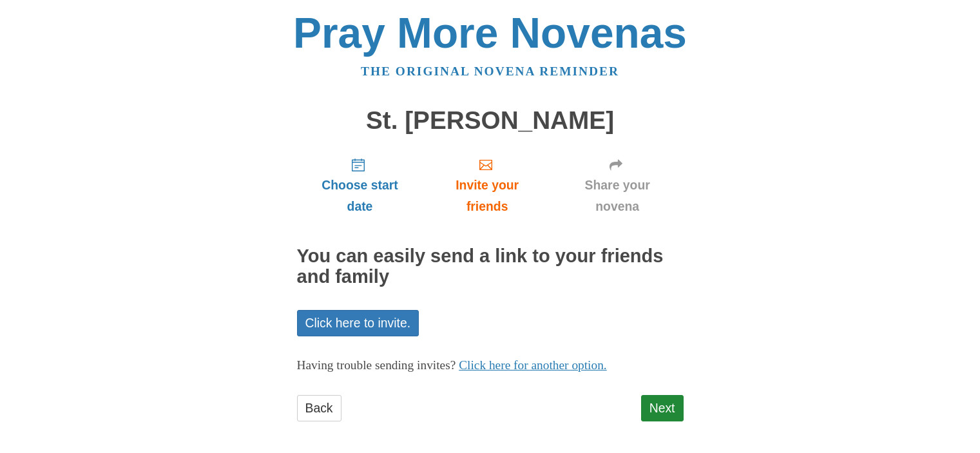 The width and height of the screenshot is (980, 453). I want to click on span: Invite your friends, so click(487, 195).